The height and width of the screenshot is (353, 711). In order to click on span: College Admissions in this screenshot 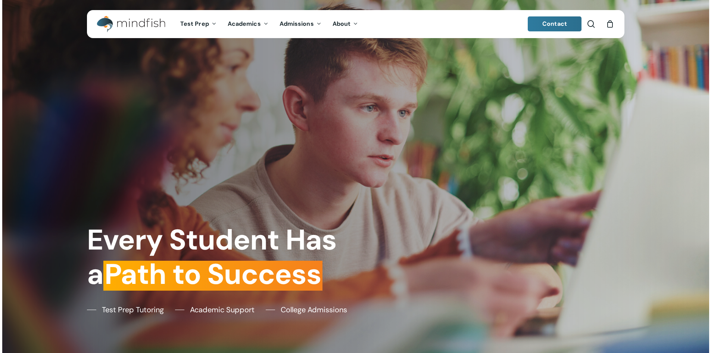, I will do `click(314, 309)`.